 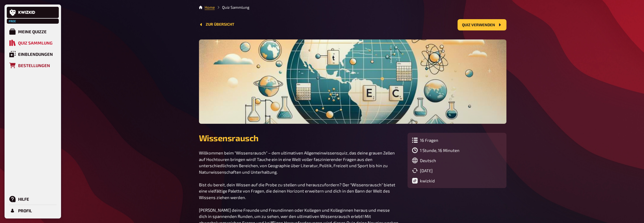 I want to click on a: Bestellungen, so click(x=33, y=65).